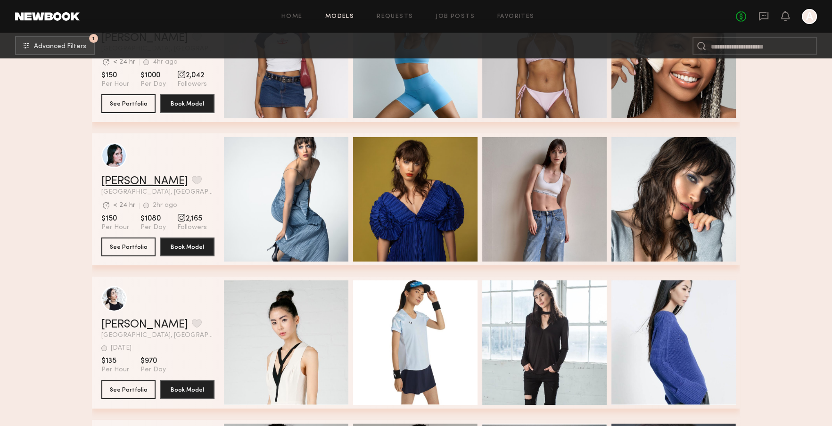 This screenshot has width=832, height=426. I want to click on div: 4hr ago, so click(165, 62).